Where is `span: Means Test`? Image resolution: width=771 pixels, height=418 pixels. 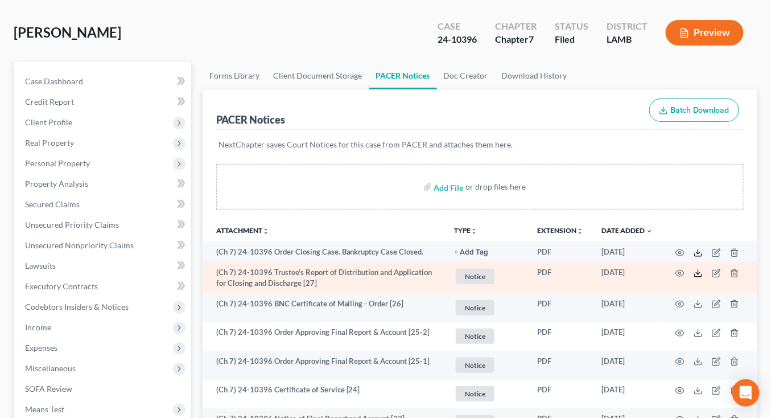 span: Means Test is located at coordinates (44, 408).